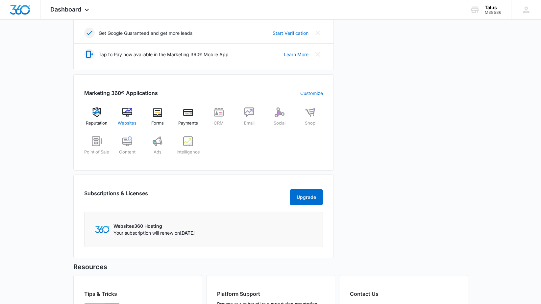  I want to click on h2: Platform Support, so click(271, 294).